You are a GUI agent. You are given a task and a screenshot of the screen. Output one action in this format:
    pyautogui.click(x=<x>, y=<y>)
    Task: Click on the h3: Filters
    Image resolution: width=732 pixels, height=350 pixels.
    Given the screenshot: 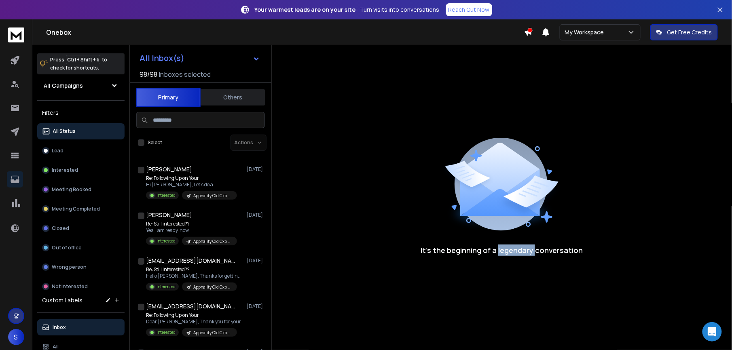 What is the action you would take?
    pyautogui.click(x=81, y=113)
    